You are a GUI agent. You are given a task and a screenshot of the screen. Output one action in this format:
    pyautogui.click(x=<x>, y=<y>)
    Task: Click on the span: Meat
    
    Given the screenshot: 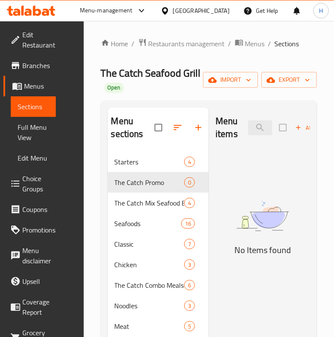 What is the action you would take?
    pyautogui.click(x=149, y=327)
    